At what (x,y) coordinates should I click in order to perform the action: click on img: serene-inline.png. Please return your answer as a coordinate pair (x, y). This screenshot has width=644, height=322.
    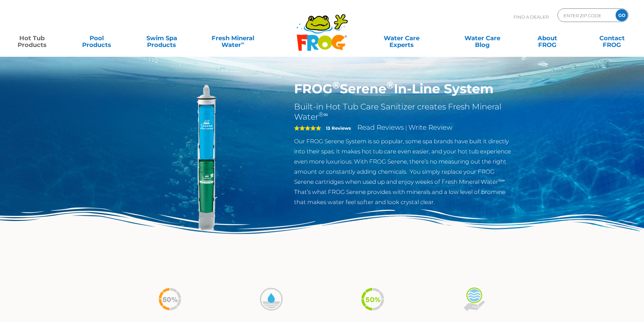
    Looking at the image, I should click on (207, 158).